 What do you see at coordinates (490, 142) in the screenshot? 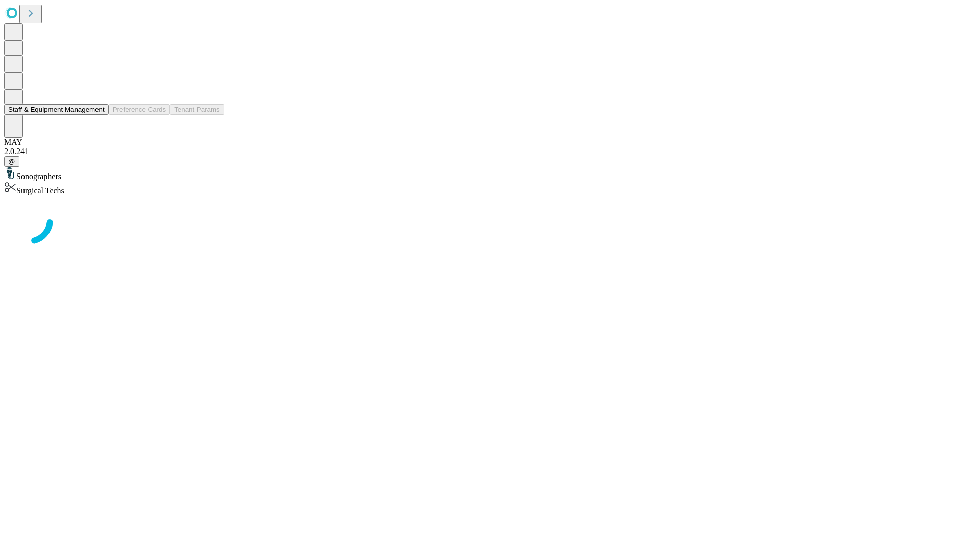
I see `div: MAY` at bounding box center [490, 142].